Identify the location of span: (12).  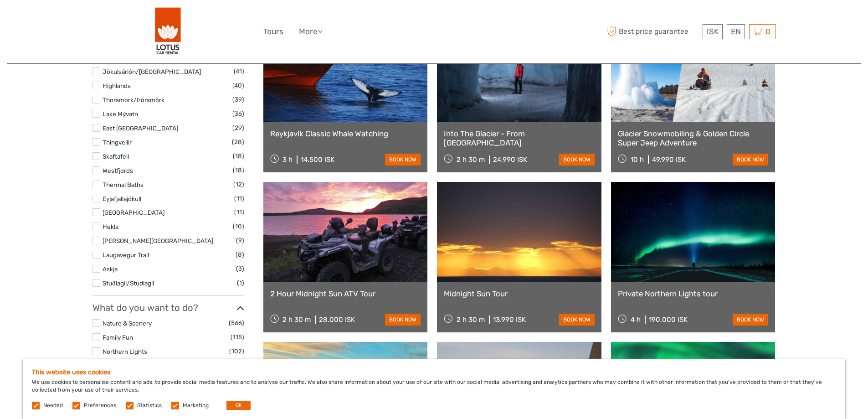
(239, 184).